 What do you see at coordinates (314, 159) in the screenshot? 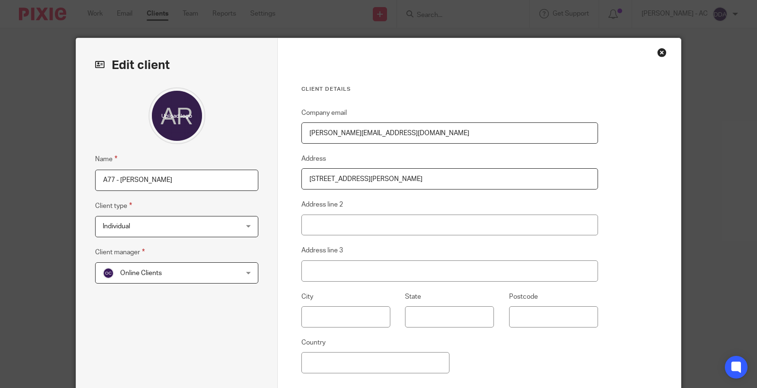
I see `label: Address` at bounding box center [314, 159].